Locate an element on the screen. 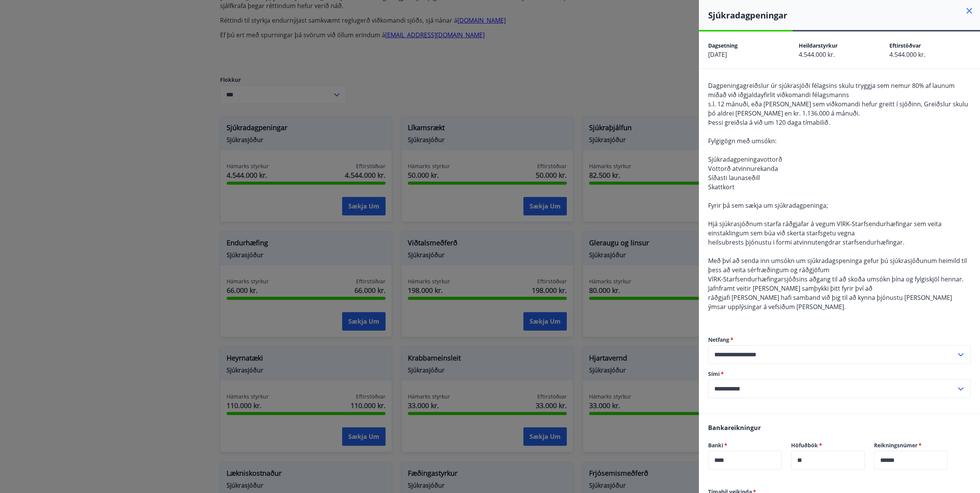  span: Eftirstöðvar is located at coordinates (905, 45).